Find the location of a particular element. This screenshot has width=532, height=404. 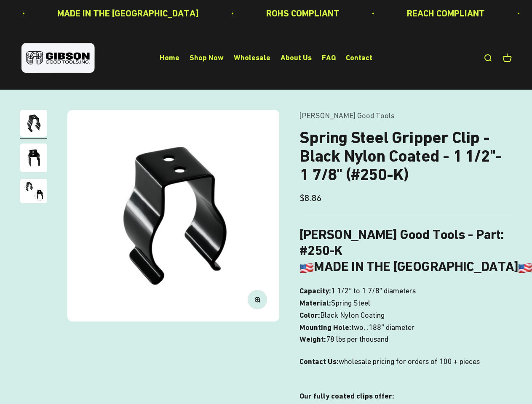

span: 1 1/2″ to 1 7/8″ diameters is located at coordinates (373, 291).